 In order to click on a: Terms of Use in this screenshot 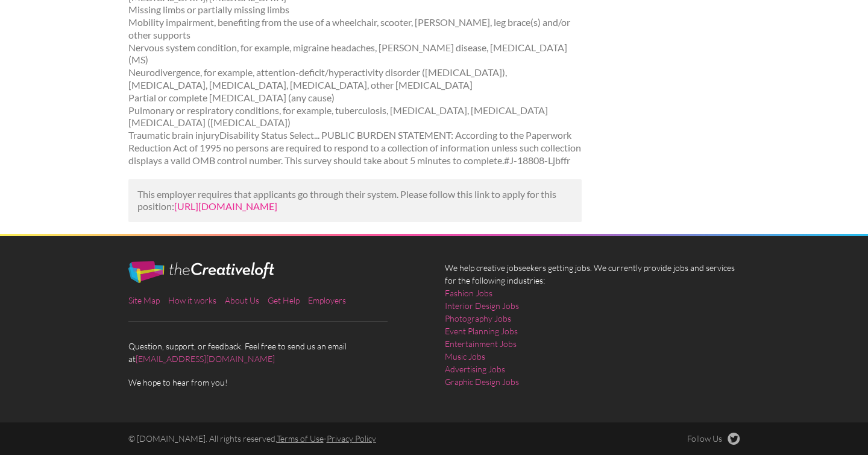, I will do `click(300, 438)`.